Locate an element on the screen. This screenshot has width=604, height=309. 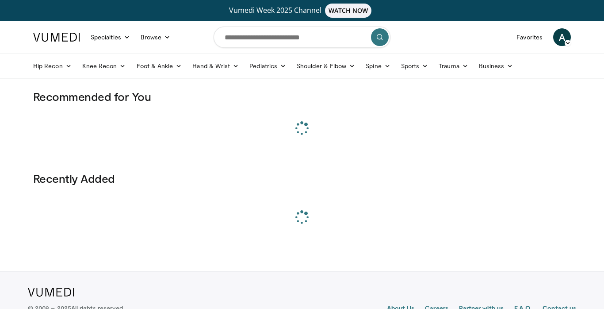
a: Pediatrics is located at coordinates (268, 66).